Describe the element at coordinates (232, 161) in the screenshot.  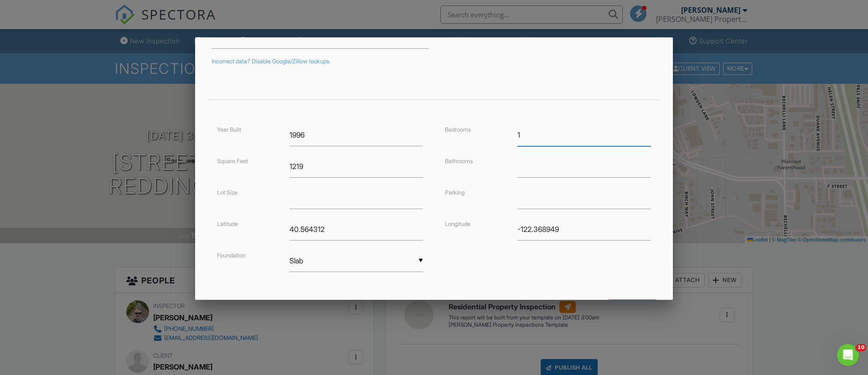
I see `label: Square Feet` at that location.